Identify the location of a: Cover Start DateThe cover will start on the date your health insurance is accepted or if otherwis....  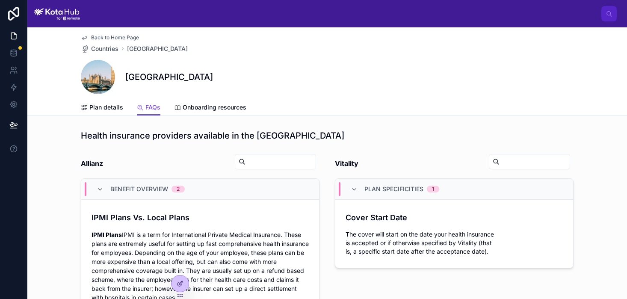
(454, 233).